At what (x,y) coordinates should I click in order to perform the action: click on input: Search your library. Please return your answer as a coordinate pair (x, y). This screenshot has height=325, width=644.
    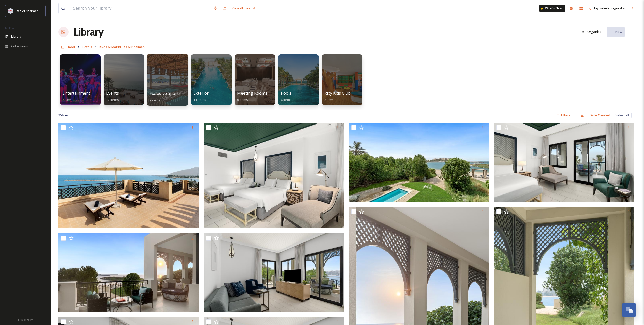
    Looking at the image, I should click on (141, 8).